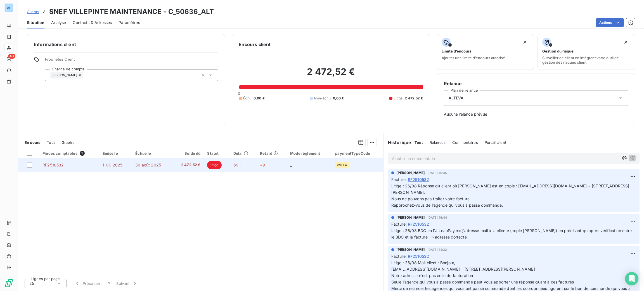 The width and height of the screenshot is (644, 291). Describe the element at coordinates (33, 12) in the screenshot. I see `a: Clients` at that location.